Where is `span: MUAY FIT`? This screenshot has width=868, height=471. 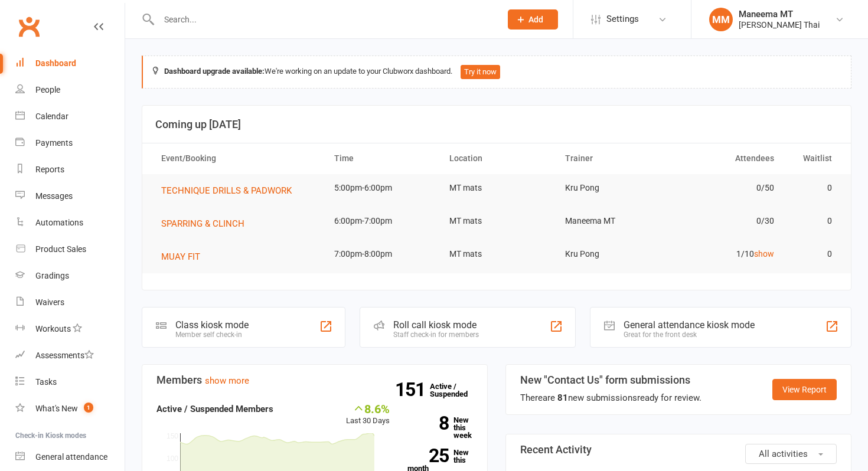 span: MUAY FIT is located at coordinates (181, 257).